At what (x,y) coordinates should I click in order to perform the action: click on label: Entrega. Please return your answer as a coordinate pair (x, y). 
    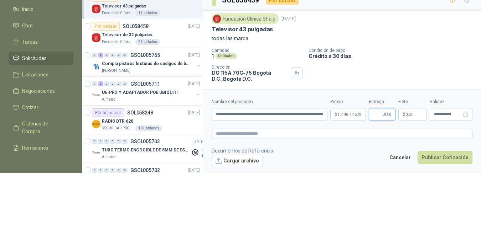
    Looking at the image, I should click on (382, 102).